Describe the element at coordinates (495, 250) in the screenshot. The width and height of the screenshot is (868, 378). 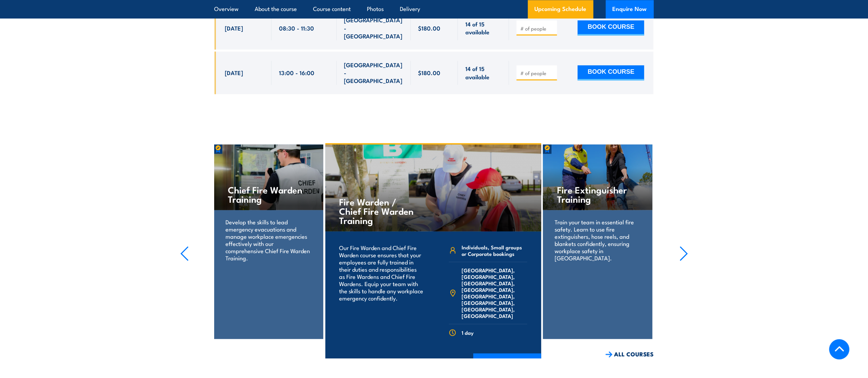
I see `span: Individuals, Small groups or Corporate bookings` at that location.